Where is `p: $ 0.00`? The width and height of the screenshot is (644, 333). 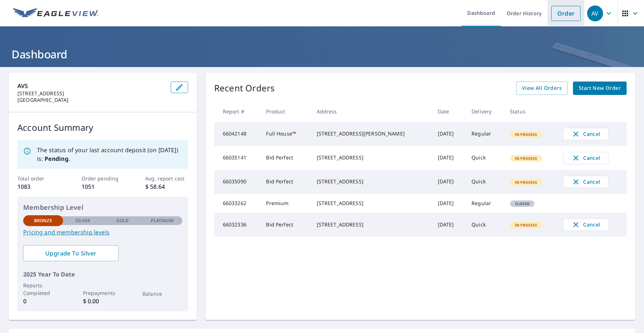 p: $ 0.00 is located at coordinates (103, 301).